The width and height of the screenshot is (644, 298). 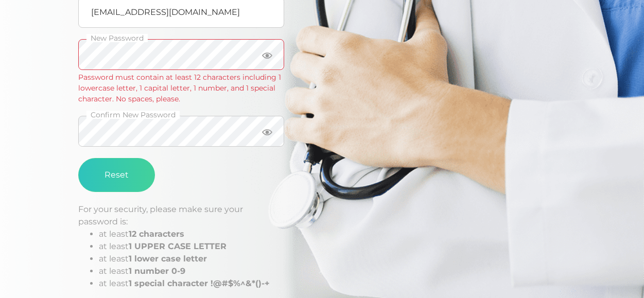 I want to click on div: Password must contain at least 12 characters including 1 lowercase letter, 1 capital letter, 1 nu..., so click(x=181, y=88).